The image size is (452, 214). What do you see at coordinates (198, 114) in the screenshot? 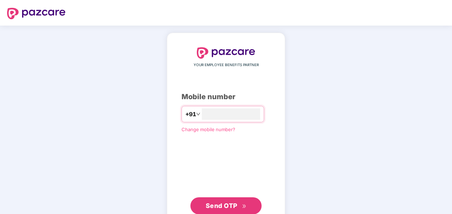
I see `span: down` at bounding box center [198, 114].